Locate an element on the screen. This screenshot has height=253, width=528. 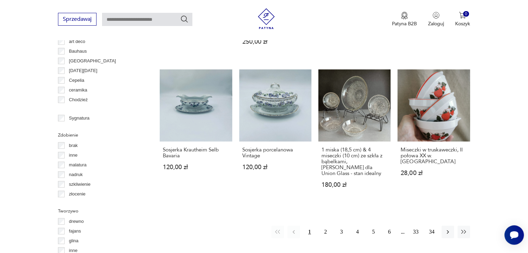
p: malatura is located at coordinates (78, 165).